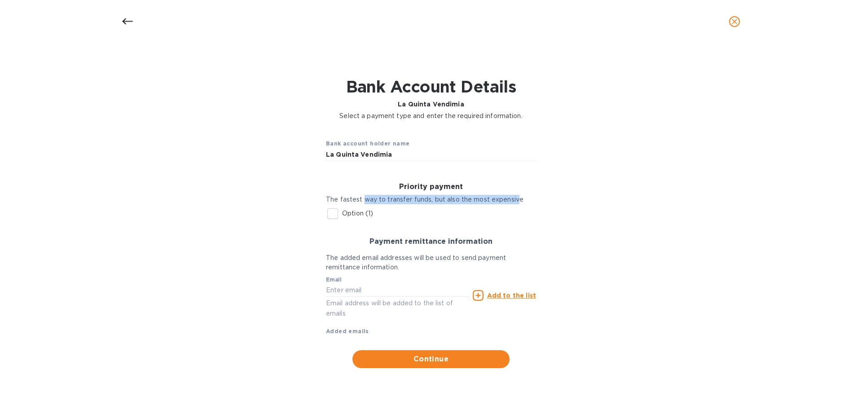 Image resolution: width=862 pixels, height=409 pixels. What do you see at coordinates (431, 242) in the screenshot?
I see `h3: Payment remittance information` at bounding box center [431, 242].